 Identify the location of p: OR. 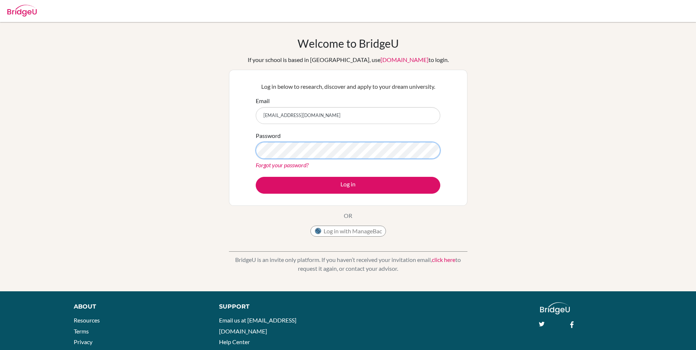
(348, 216).